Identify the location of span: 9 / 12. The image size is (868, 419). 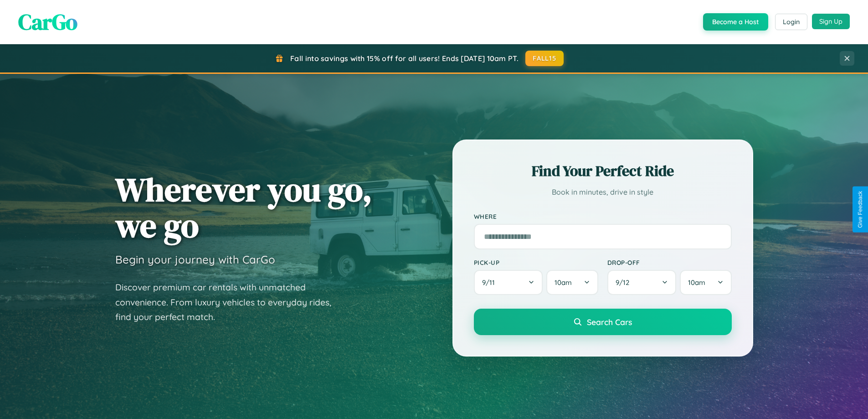
(625, 282).